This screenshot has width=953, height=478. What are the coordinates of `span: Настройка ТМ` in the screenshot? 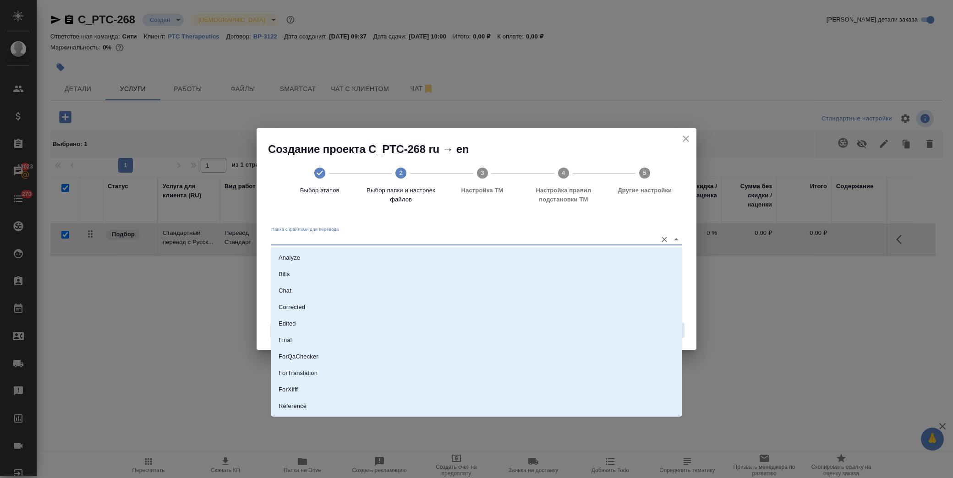 It's located at (482, 191).